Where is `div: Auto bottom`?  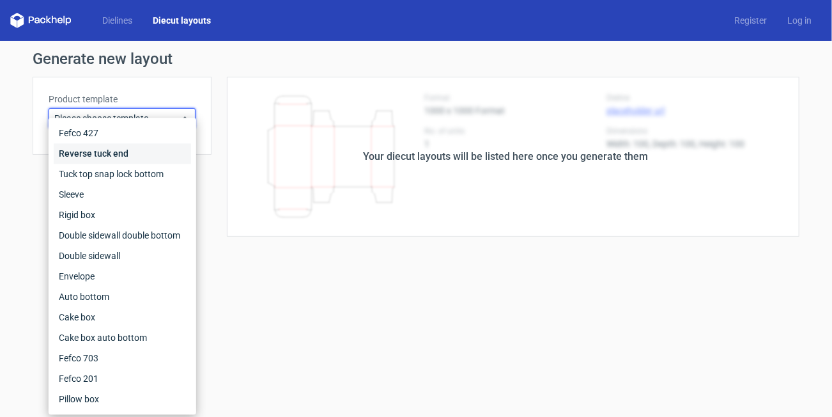
div: Auto bottom is located at coordinates (122, 296).